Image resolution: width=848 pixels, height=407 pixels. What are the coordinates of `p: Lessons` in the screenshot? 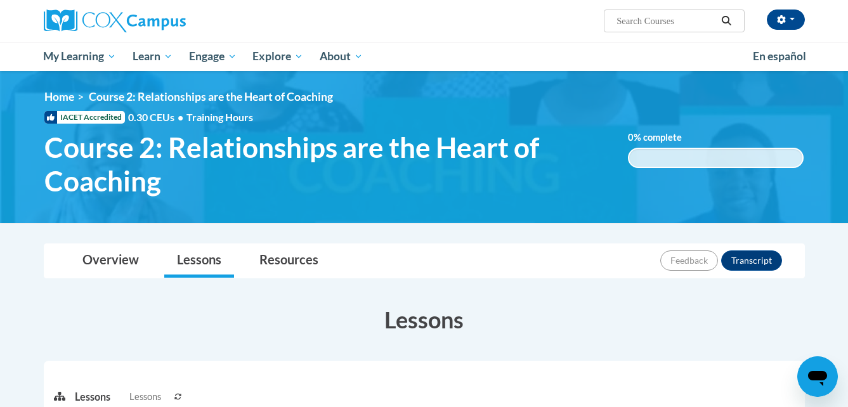 It's located at (93, 397).